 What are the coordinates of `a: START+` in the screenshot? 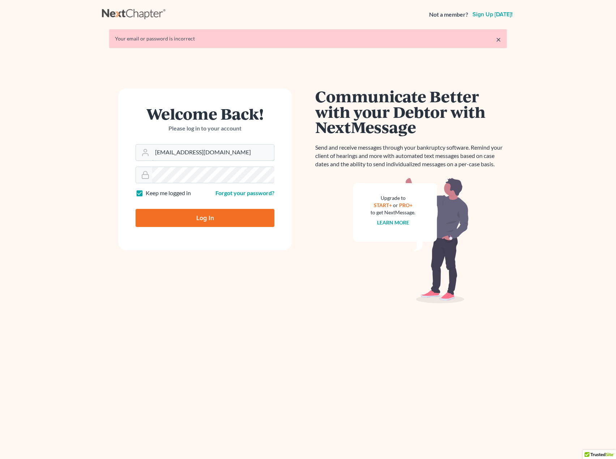 It's located at (383, 205).